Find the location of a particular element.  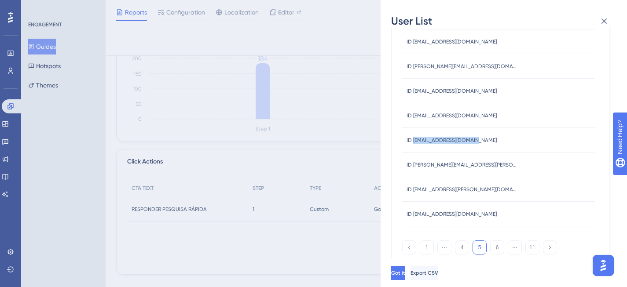

button: 5 is located at coordinates (480, 248).